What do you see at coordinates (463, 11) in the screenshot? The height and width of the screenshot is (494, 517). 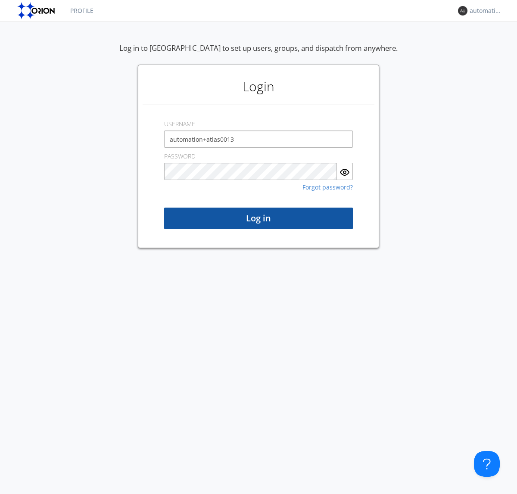 I see `img: 373638.png` at bounding box center [463, 11].